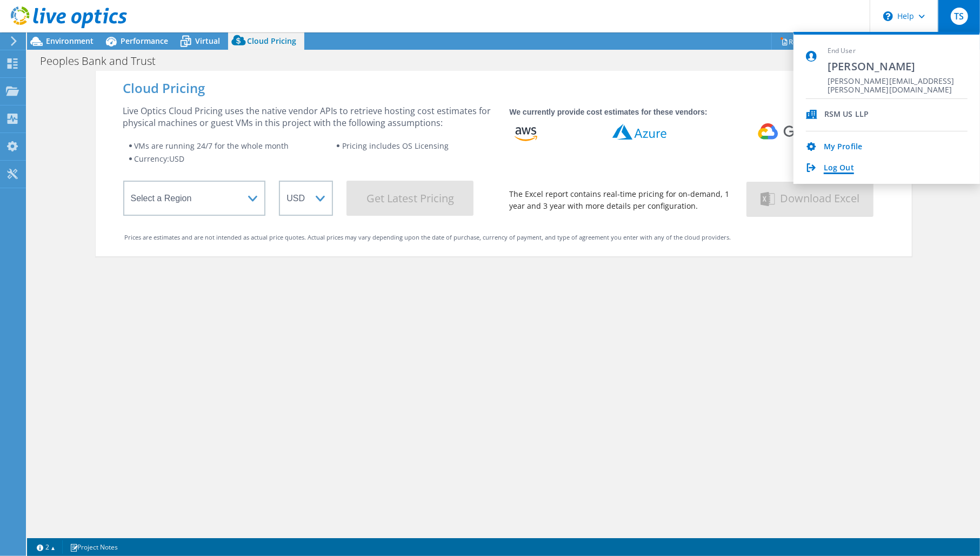  I want to click on a: Log Out, so click(839, 168).